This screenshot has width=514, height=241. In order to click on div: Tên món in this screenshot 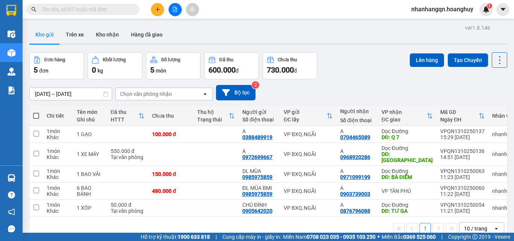, I will do `click(90, 112)`.